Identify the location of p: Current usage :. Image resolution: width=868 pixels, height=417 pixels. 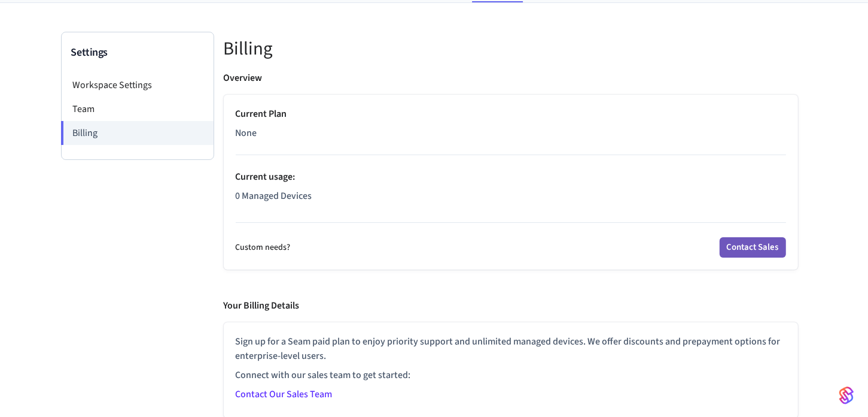
(511, 177).